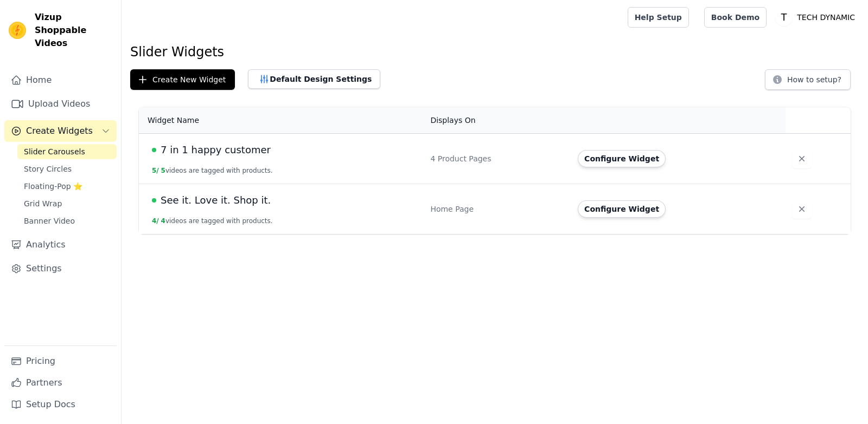  What do you see at coordinates (61, 269) in the screenshot?
I see `a: Settings` at bounding box center [61, 269].